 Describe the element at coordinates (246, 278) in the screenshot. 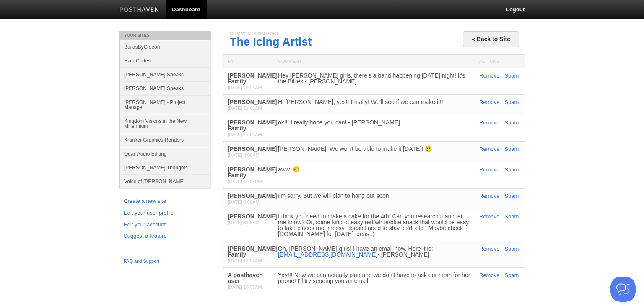

I see `b: A posthaven user` at that location.